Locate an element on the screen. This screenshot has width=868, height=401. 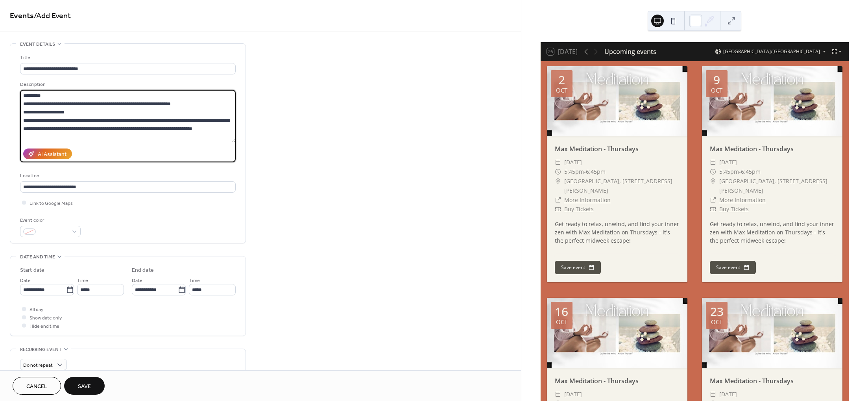
div: 9 is located at coordinates (717, 80).